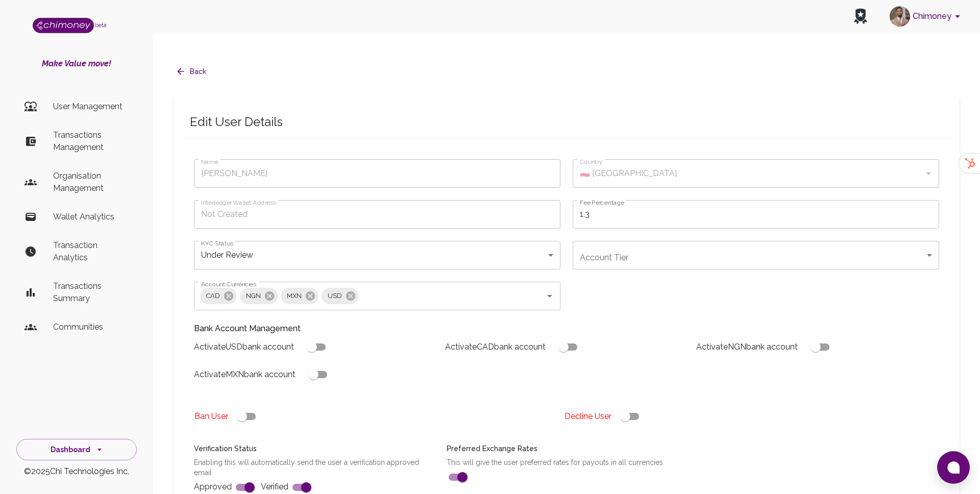 The width and height of the screenshot is (980, 494). Describe the element at coordinates (100, 25) in the screenshot. I see `span: beta` at that location.